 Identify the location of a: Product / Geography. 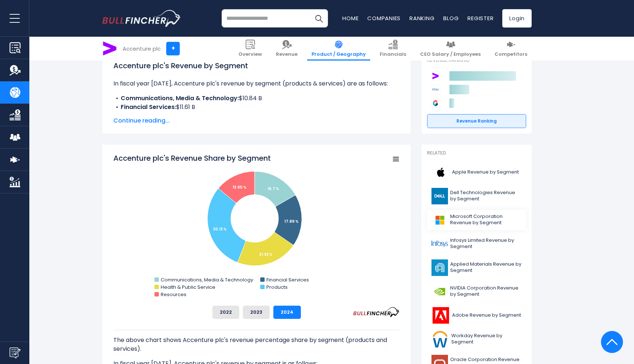
(338, 48).